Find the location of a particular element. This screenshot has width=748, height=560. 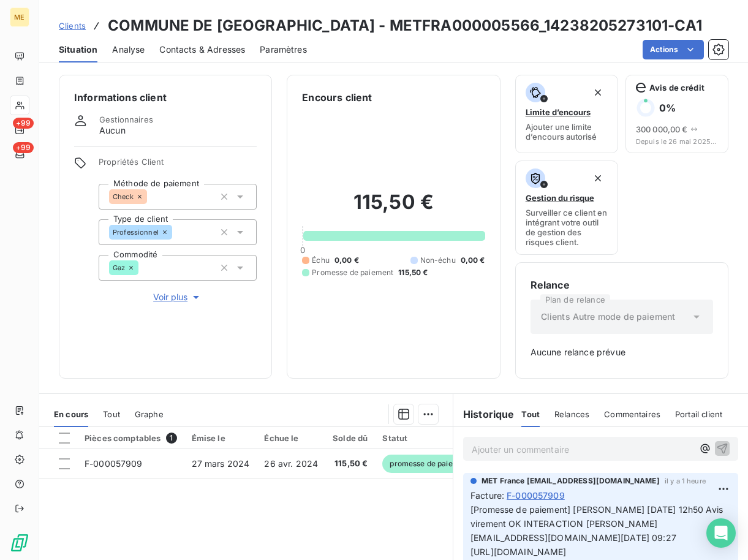

span: Surveiller ce client en intégrant votre outil de gestion des risques client. is located at coordinates (567, 227).